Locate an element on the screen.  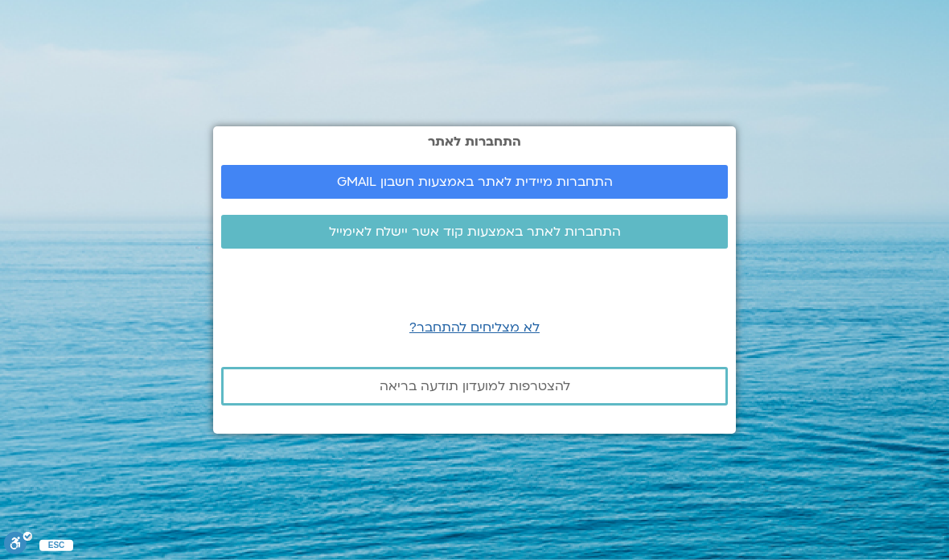
span: התחברות מיידית לאתר באמצעות חשבון GMAIL is located at coordinates (475, 182).